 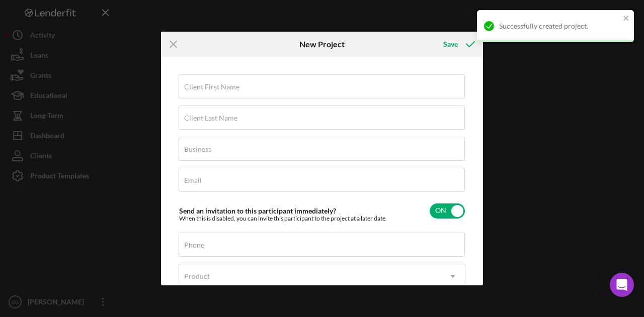 What do you see at coordinates (622, 285) in the screenshot?
I see `div: Open Intercom Messenger` at bounding box center [622, 285].